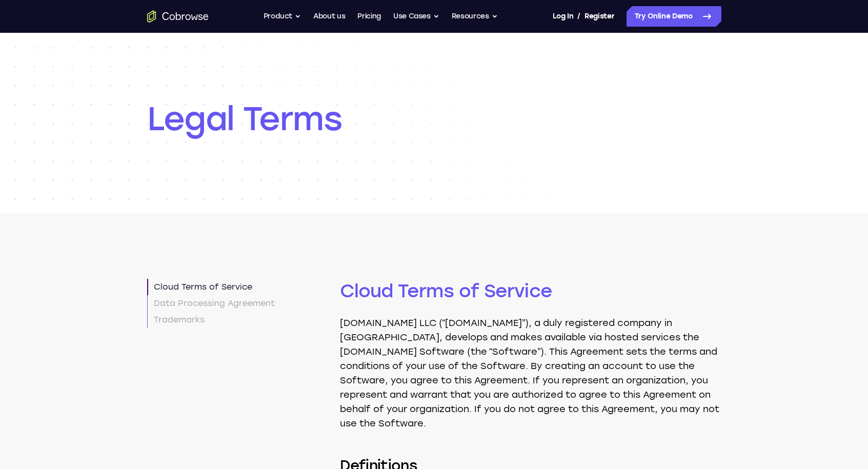 The width and height of the screenshot is (868, 469). I want to click on a: Try Online Demo, so click(674, 17).